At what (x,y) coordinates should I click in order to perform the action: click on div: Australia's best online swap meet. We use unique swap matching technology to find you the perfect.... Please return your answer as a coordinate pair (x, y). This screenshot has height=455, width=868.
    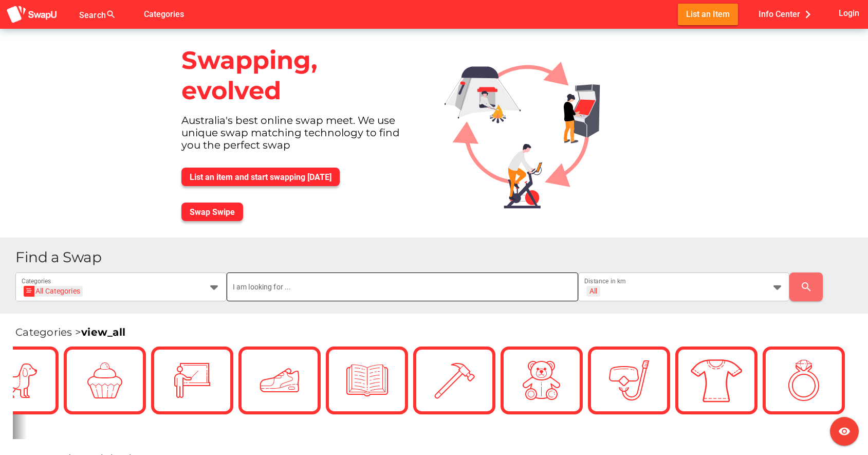
    Looking at the image, I should click on (300, 137).